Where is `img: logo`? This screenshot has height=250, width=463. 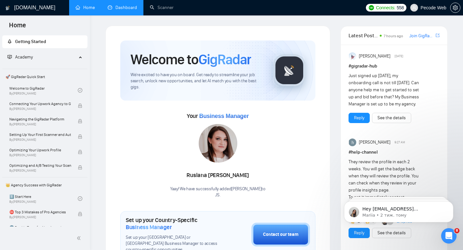
img: logo is located at coordinates (8, 8).